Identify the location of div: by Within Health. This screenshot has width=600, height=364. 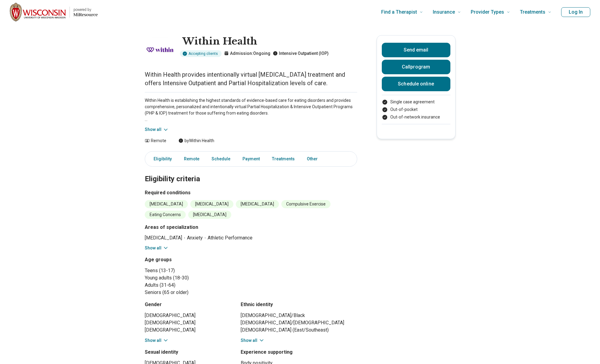
(196, 141).